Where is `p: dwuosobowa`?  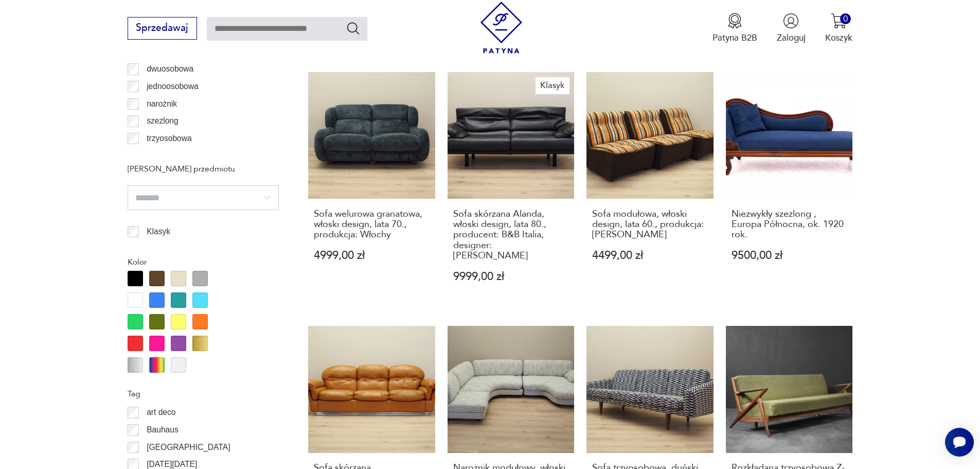 p: dwuosobowa is located at coordinates (169, 69).